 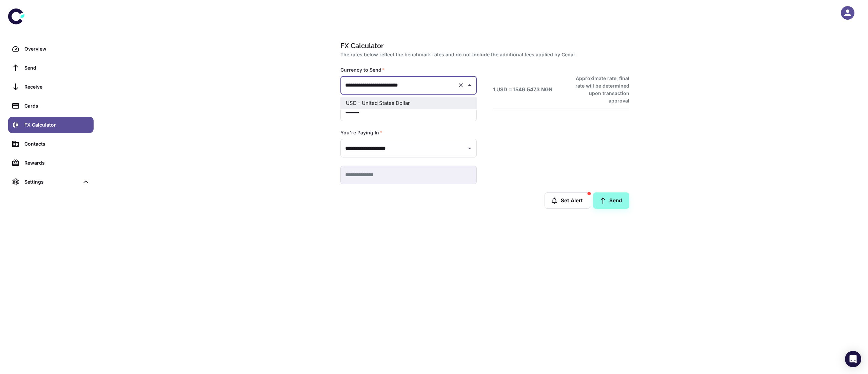 I want to click on button: Close, so click(x=469, y=85).